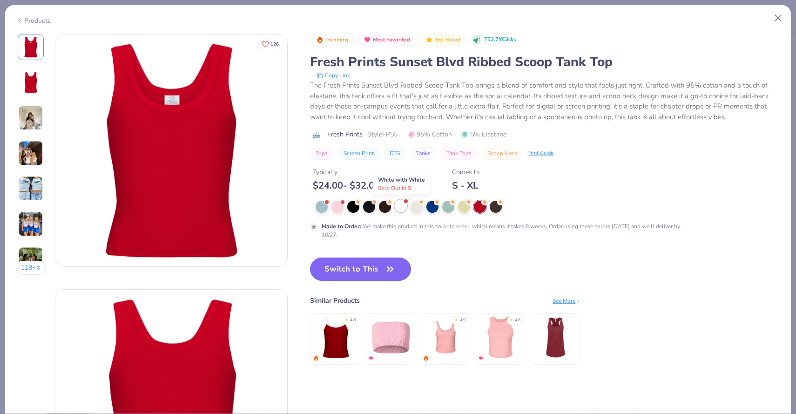  What do you see at coordinates (778, 18) in the screenshot?
I see `button: Close` at bounding box center [778, 18].